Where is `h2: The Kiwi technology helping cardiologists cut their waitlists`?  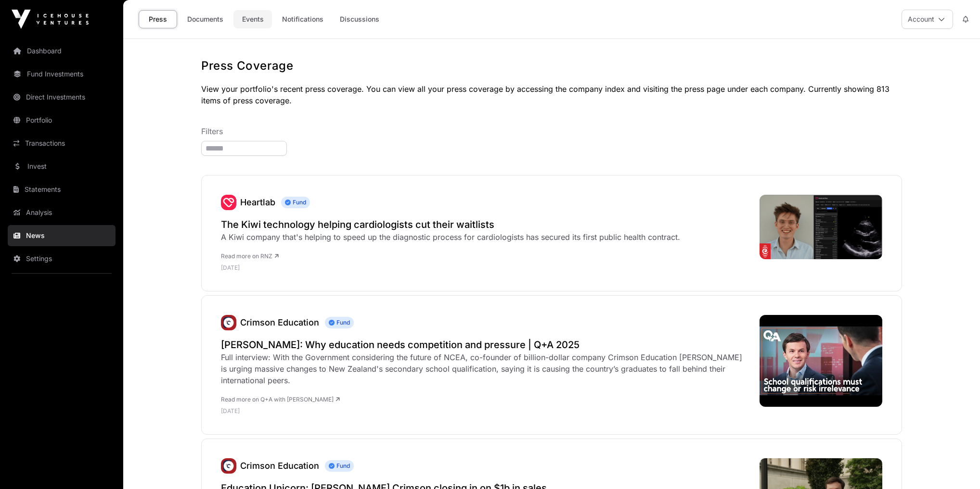
h2: The Kiwi technology helping cardiologists cut their waitlists is located at coordinates (450, 225).